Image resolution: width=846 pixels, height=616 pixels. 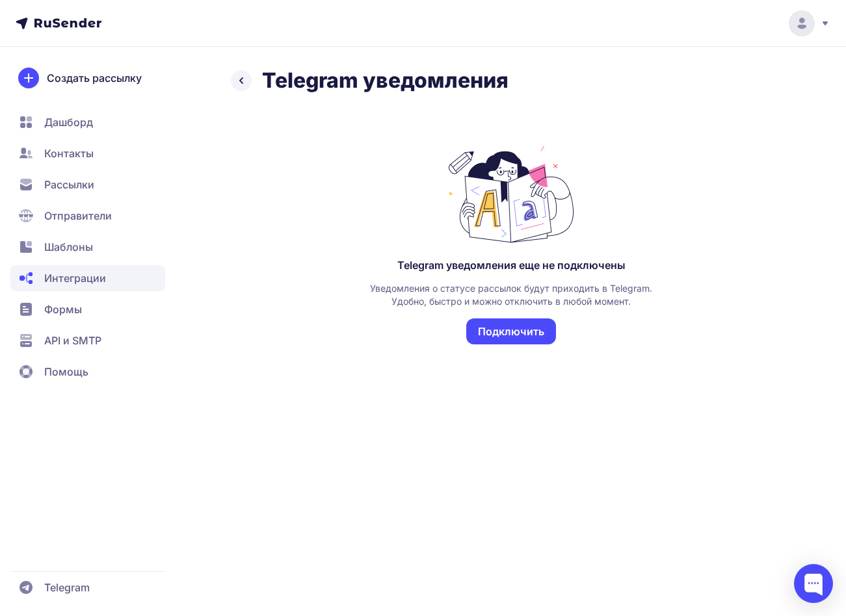 I want to click on span: Контакты, so click(x=69, y=154).